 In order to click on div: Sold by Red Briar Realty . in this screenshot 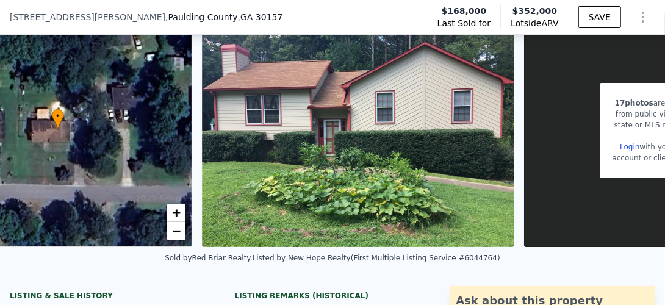, I will do `click(208, 258)`.